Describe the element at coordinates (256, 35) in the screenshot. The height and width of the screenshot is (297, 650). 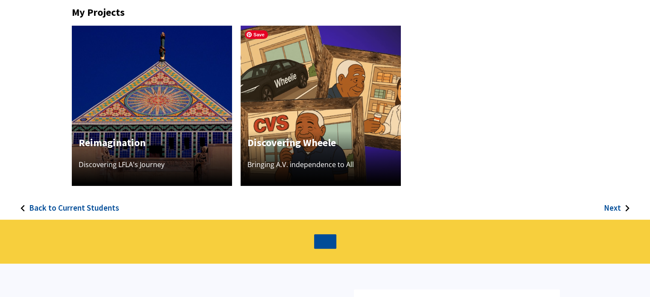
I see `span: Save` at that location.